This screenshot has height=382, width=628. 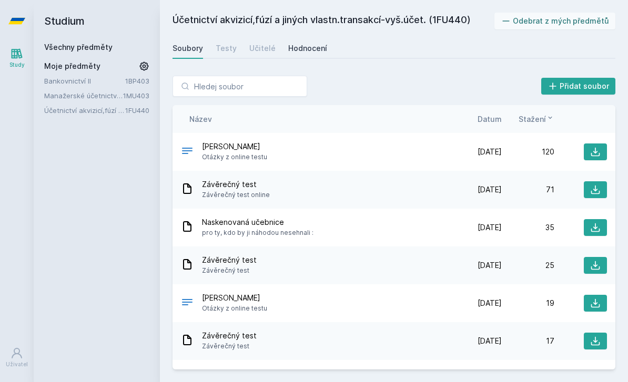 What do you see at coordinates (17, 358) in the screenshot?
I see `a: Uživatel` at bounding box center [17, 358].